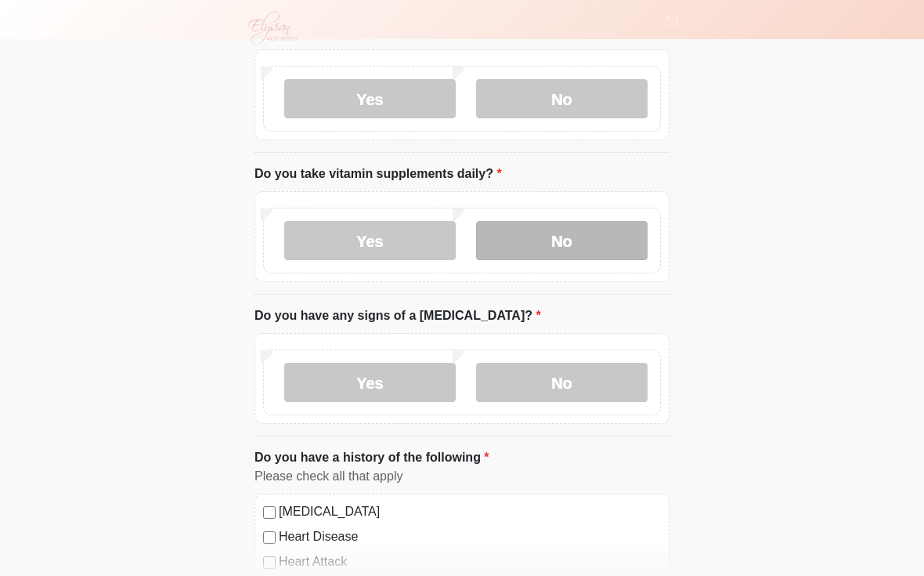  I want to click on label: Heart Attack, so click(470, 562).